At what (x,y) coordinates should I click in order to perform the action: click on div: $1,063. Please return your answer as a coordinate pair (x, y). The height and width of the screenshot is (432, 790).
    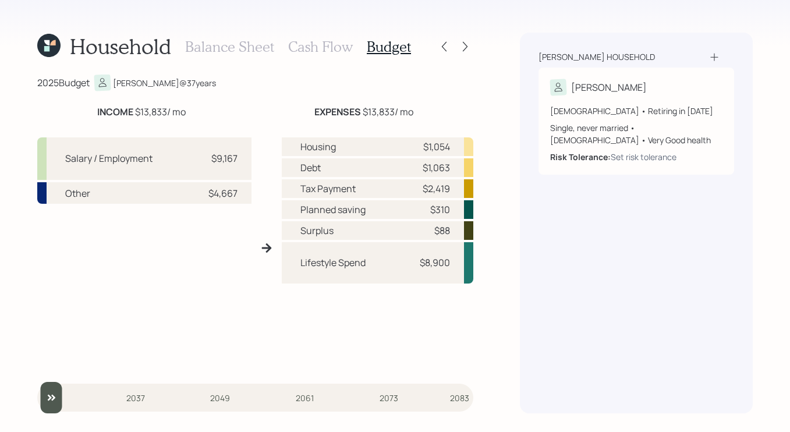
    Looking at the image, I should click on (436, 168).